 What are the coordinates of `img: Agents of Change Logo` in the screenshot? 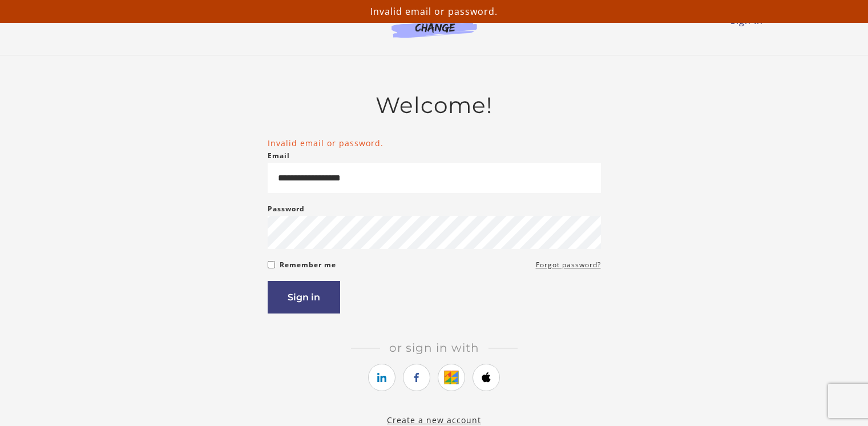 It's located at (434, 25).